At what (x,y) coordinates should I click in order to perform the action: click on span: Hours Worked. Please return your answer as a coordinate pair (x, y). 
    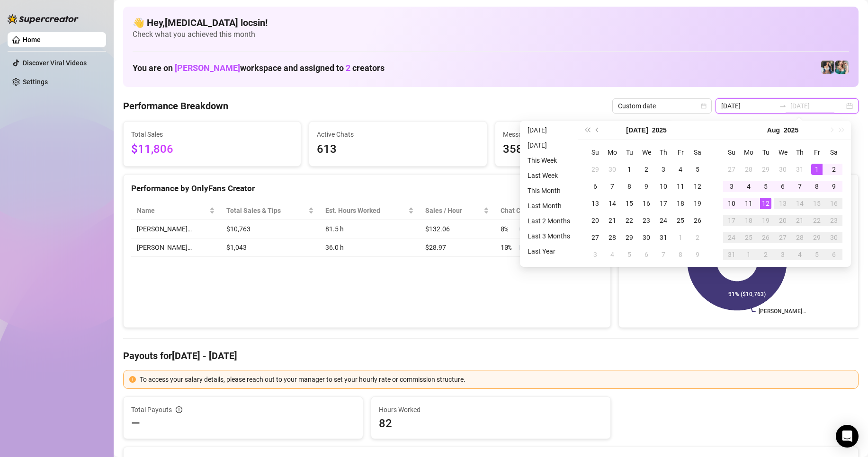
    Looking at the image, I should click on (491, 410).